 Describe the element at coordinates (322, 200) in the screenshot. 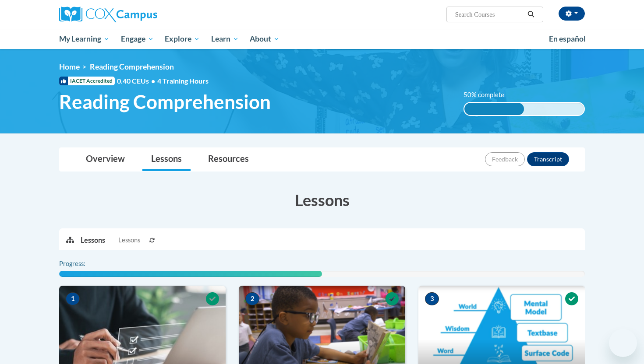

I see `h3: Lessons` at that location.